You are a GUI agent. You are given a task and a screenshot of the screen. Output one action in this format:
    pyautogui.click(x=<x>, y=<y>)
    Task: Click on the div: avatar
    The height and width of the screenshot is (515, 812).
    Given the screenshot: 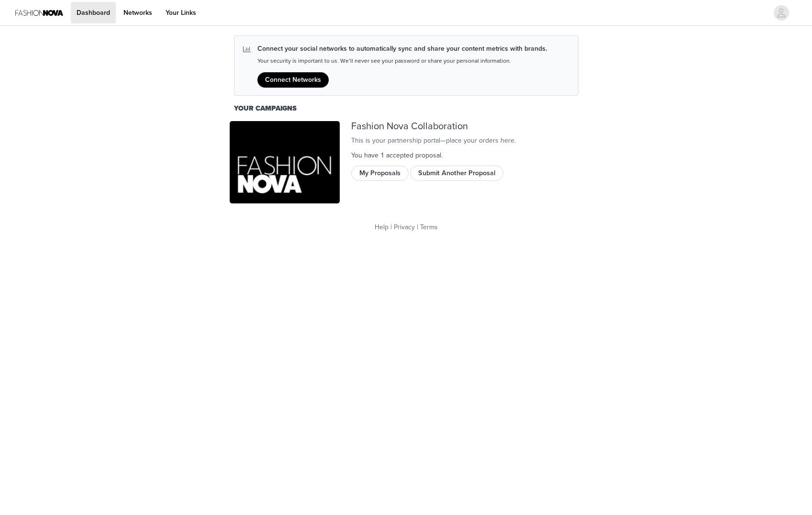 What is the action you would take?
    pyautogui.click(x=781, y=13)
    